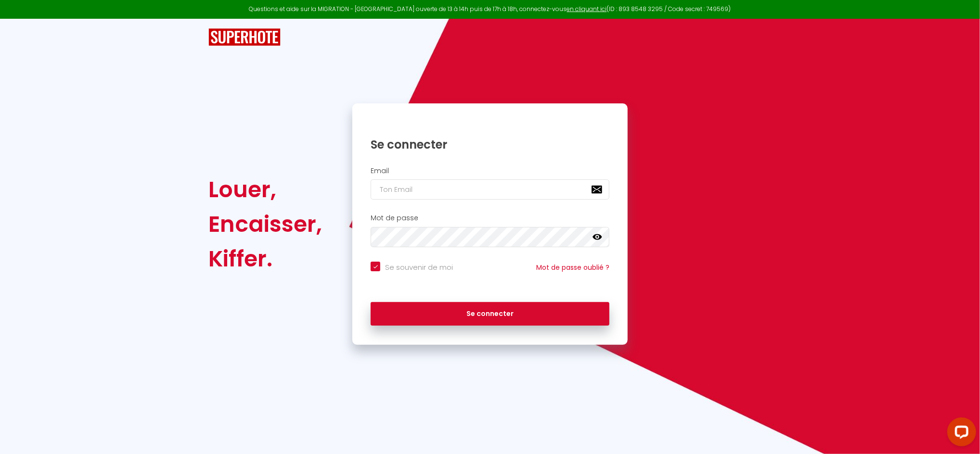 The image size is (980, 454). I want to click on div: Encaisser,, so click(266, 224).